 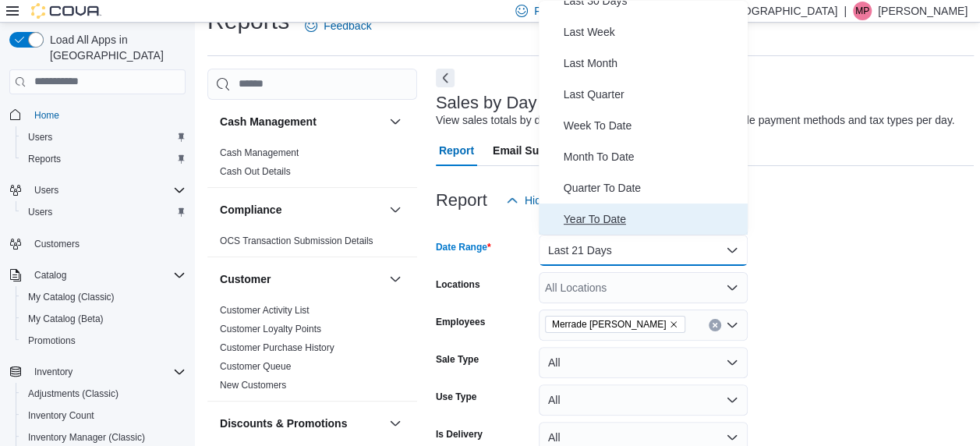 I want to click on button: Clear input, so click(x=715, y=325).